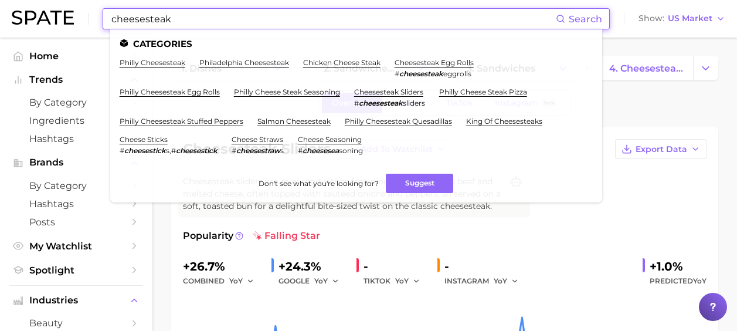 This screenshot has width=737, height=331. Describe the element at coordinates (646, 68) in the screenshot. I see `a: 4. cheesesteak sliders` at that location.